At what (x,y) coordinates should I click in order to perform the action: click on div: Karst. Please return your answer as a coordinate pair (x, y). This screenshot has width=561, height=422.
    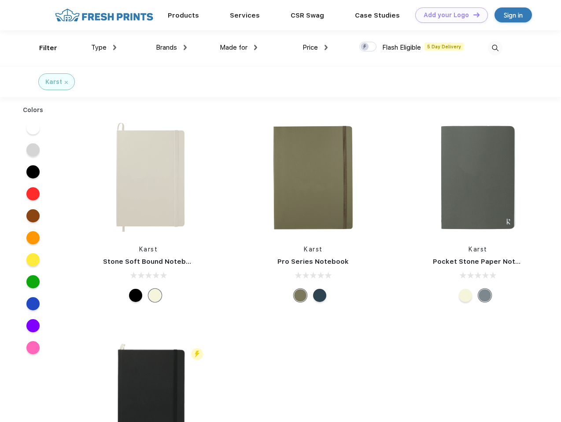
    Looking at the image, I should click on (54, 82).